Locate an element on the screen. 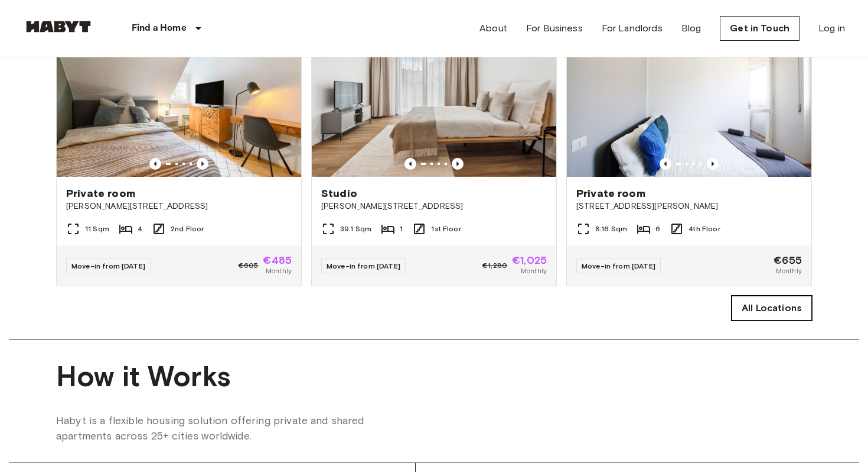  img: Marketing picture of unit DE-01-492-101-001 is located at coordinates (434, 95).